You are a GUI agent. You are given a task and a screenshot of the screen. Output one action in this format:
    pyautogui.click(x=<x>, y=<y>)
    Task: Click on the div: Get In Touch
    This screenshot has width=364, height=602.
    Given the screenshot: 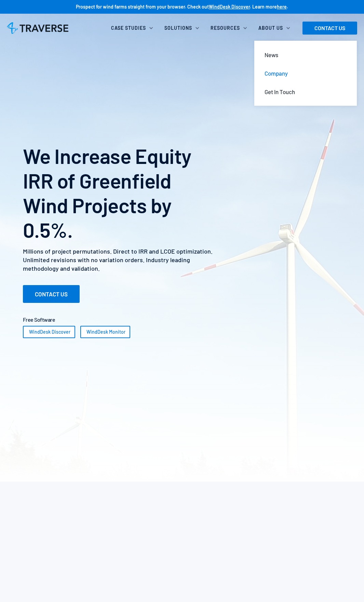 What is the action you would take?
    pyautogui.click(x=280, y=92)
    